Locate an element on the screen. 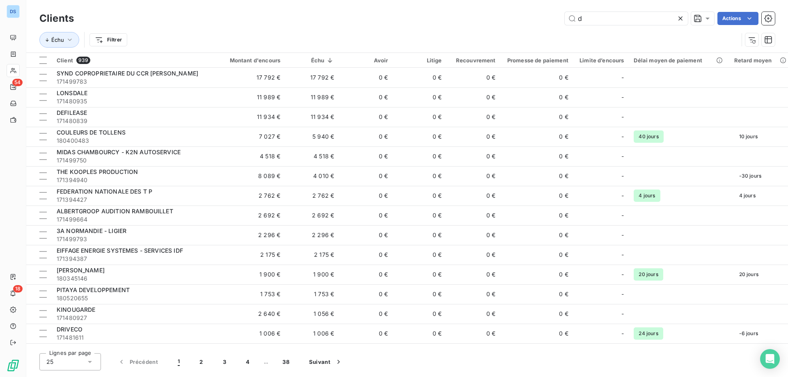  td: 4 010 € is located at coordinates (312, 176).